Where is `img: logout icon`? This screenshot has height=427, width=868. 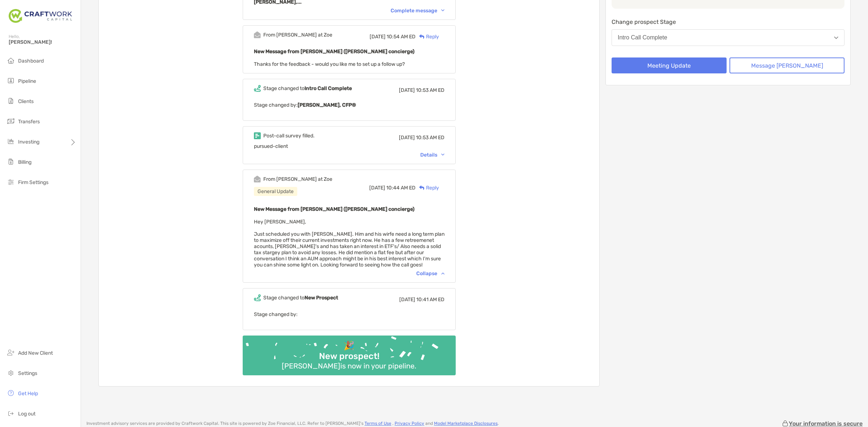 img: logout icon is located at coordinates (11, 414).